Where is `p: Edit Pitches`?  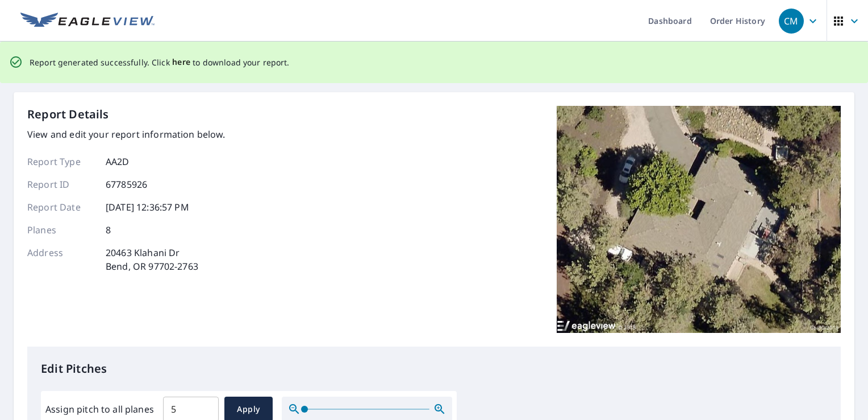 p: Edit Pitches is located at coordinates (434, 369).